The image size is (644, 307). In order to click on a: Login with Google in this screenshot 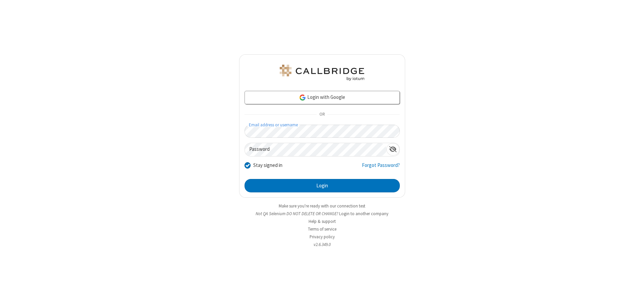, I will do `click(322, 98)`.